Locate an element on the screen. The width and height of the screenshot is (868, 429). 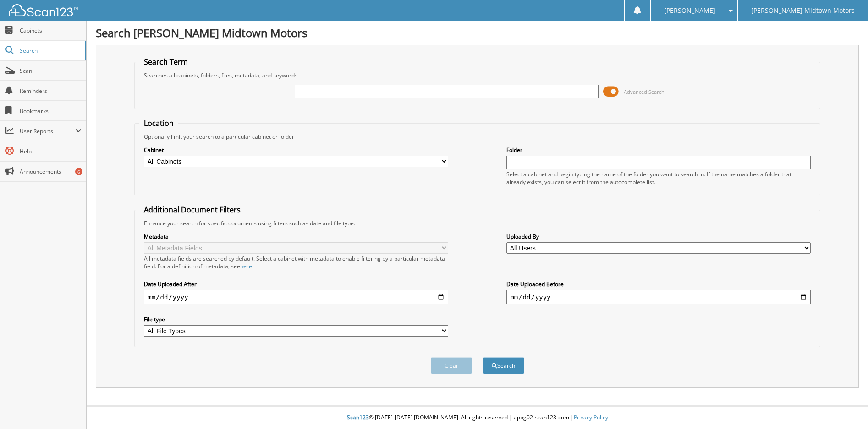
input: start is located at coordinates (296, 297).